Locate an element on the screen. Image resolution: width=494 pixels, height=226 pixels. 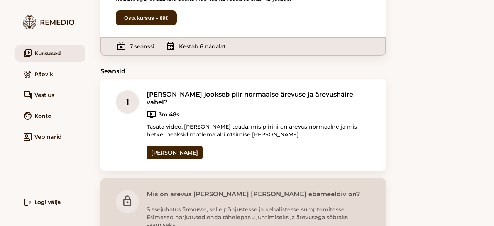
div: Kestab 6 nädalat is located at coordinates (196, 46).